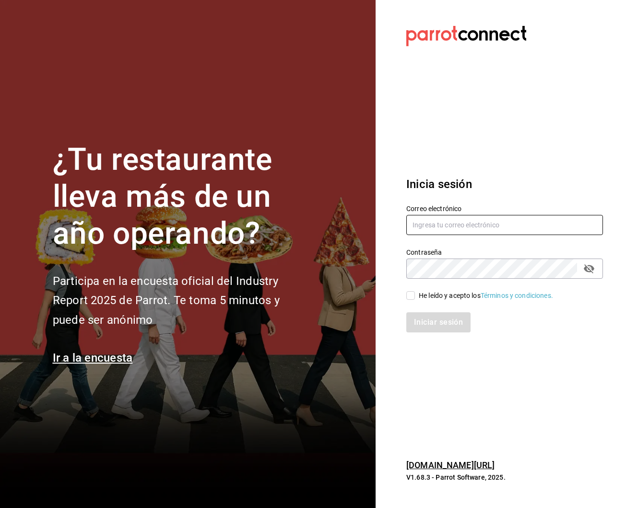 This screenshot has width=626, height=508. Describe the element at coordinates (182, 197) in the screenshot. I see `h1: ¿Tu restaurante lleva más de un año operando?` at that location.